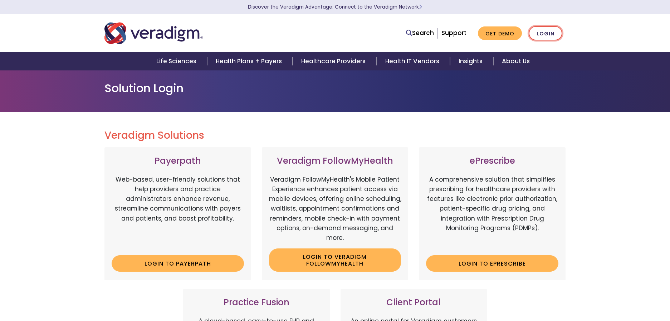 The height and width of the screenshot is (321, 670). What do you see at coordinates (335, 209) in the screenshot?
I see `p: Veradigm FollowMyHealth's Mobile Patient Experience enhances patient access via mobile devices, o...` at bounding box center [335, 209].